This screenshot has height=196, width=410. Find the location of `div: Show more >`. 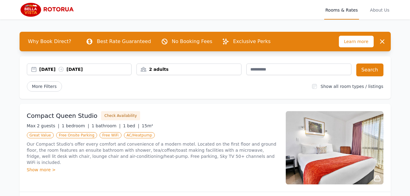

div: Show more > is located at coordinates (153, 170).